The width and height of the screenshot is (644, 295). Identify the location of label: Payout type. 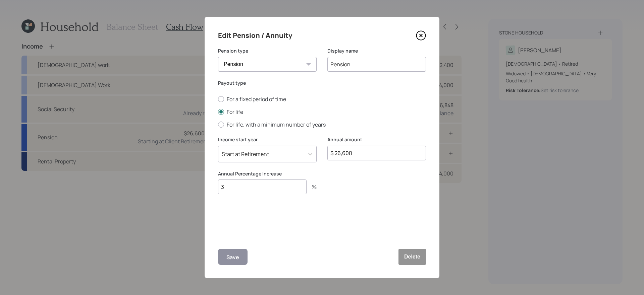
(322, 83).